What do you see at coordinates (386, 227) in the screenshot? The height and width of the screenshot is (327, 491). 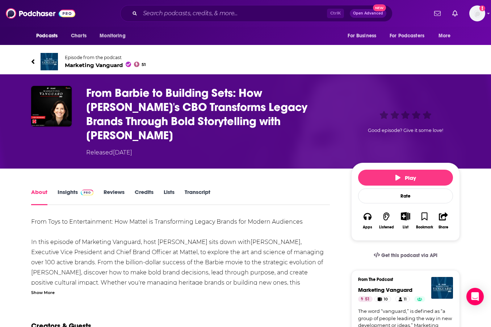 I see `div: Listened` at bounding box center [386, 227].